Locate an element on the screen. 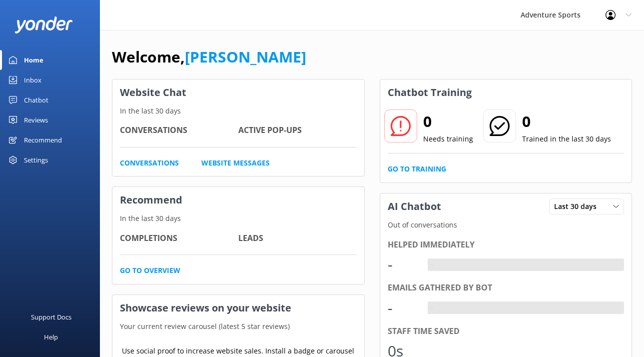  div: Helped immediately is located at coordinates (506, 245).